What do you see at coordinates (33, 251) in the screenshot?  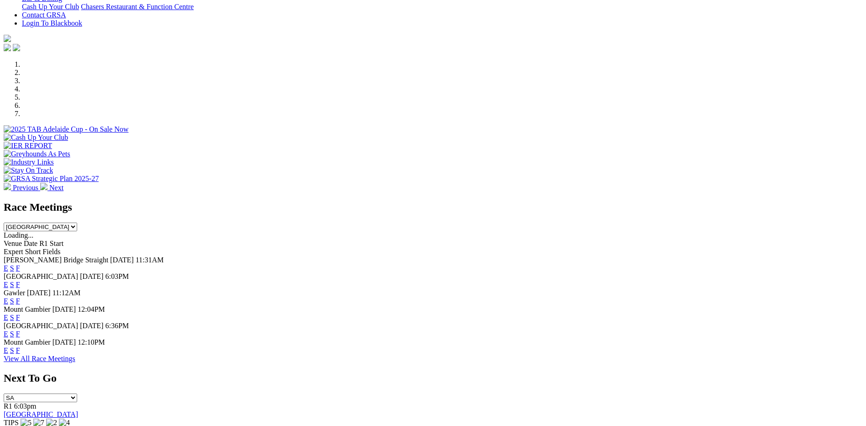 I see `span: Short` at bounding box center [33, 251].